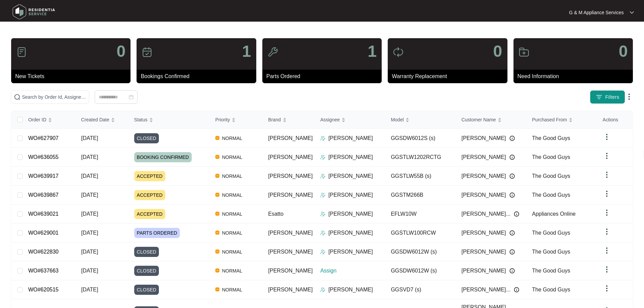  What do you see at coordinates (421, 290) in the screenshot?
I see `td: GGSVD7 (s)` at bounding box center [421, 290].